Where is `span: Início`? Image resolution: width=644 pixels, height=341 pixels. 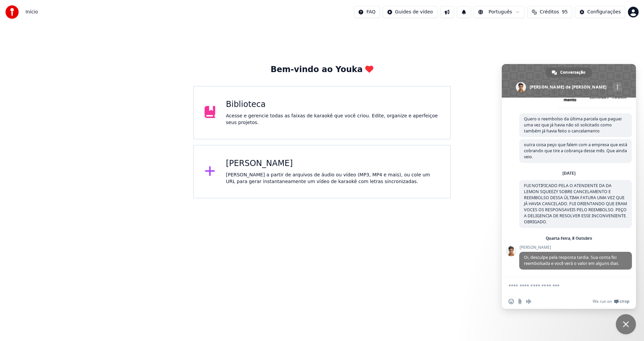
span: Início is located at coordinates (31, 12).